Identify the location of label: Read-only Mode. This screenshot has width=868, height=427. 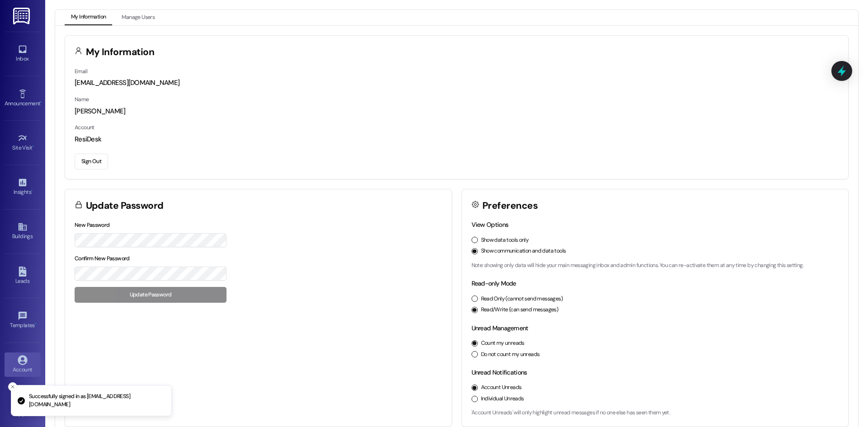
(494, 283).